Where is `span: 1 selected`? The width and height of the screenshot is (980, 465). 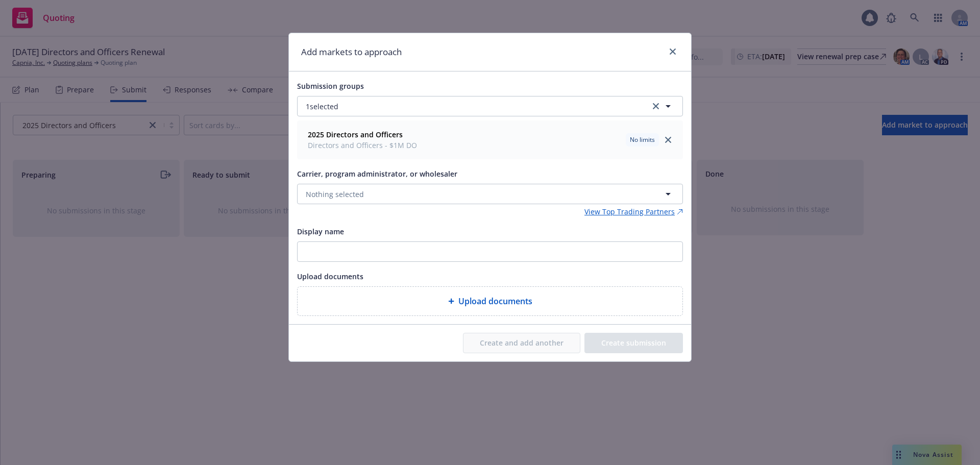 span: 1 selected is located at coordinates (322, 106).